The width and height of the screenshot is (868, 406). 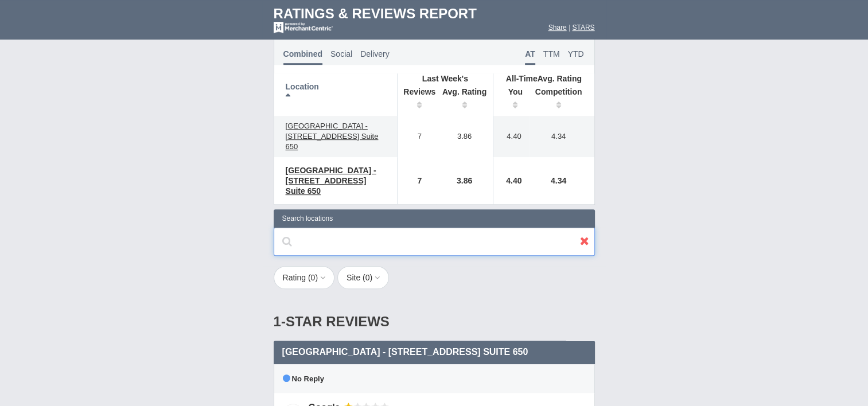 I want to click on span: AT, so click(x=530, y=57).